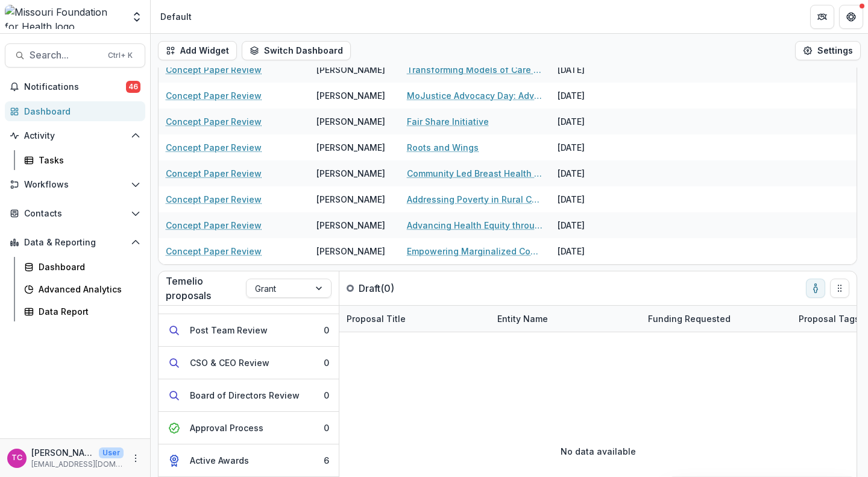 This screenshot has width=868, height=477. What do you see at coordinates (133, 87) in the screenshot?
I see `span: 46` at bounding box center [133, 87].